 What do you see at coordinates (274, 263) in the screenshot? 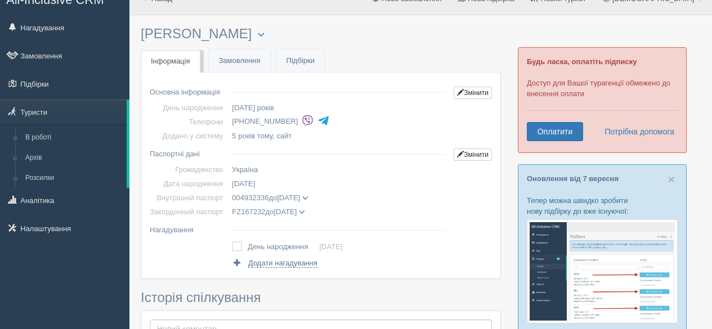
I see `a: Додати нагадування` at bounding box center [274, 263].